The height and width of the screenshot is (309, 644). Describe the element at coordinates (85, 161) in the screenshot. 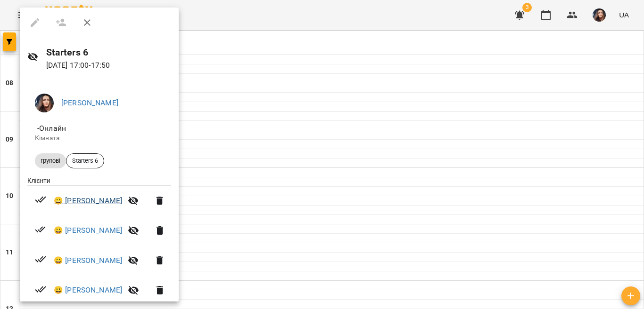

I see `div: Starters 6` at that location.